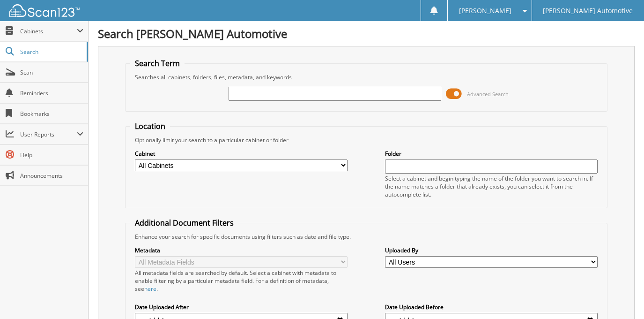 This screenshot has width=644, height=319. Describe the element at coordinates (366, 77) in the screenshot. I see `div: Searches all cabinets, folders, files, metadata, and keywords` at that location.